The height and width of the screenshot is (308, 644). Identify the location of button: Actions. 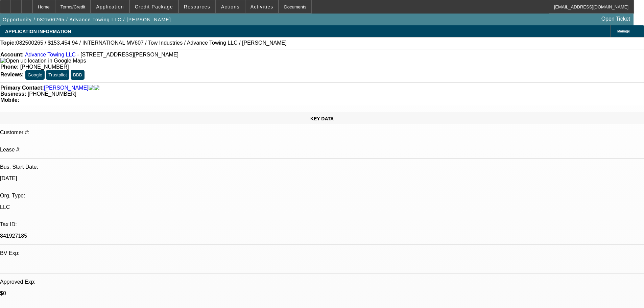
(231, 6).